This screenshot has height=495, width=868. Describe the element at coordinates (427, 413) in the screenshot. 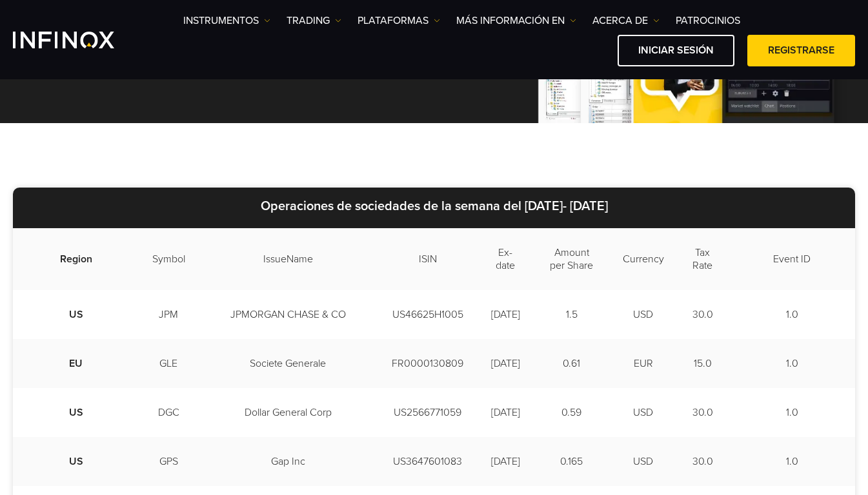

I see `td: US2566771059` at that location.